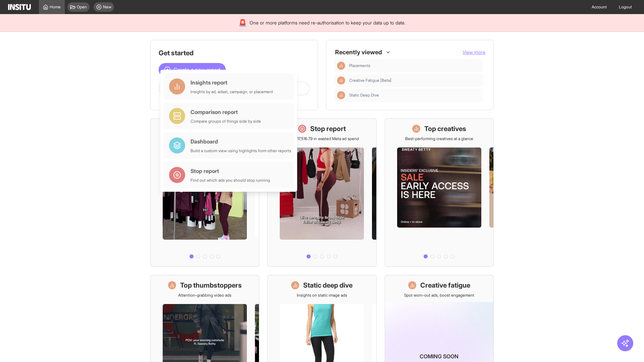 The height and width of the screenshot is (362, 644). What do you see at coordinates (474, 52) in the screenshot?
I see `span: View more` at bounding box center [474, 52].